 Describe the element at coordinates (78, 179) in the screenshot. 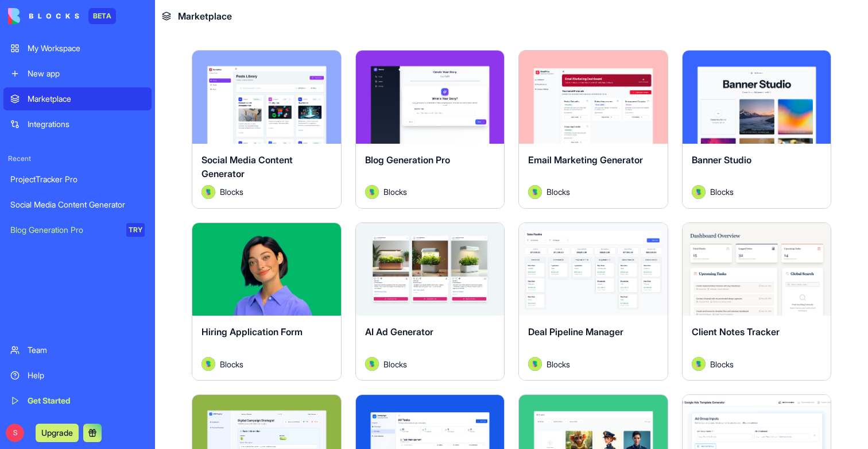

I see `a: ProjectTracker Pro` at that location.